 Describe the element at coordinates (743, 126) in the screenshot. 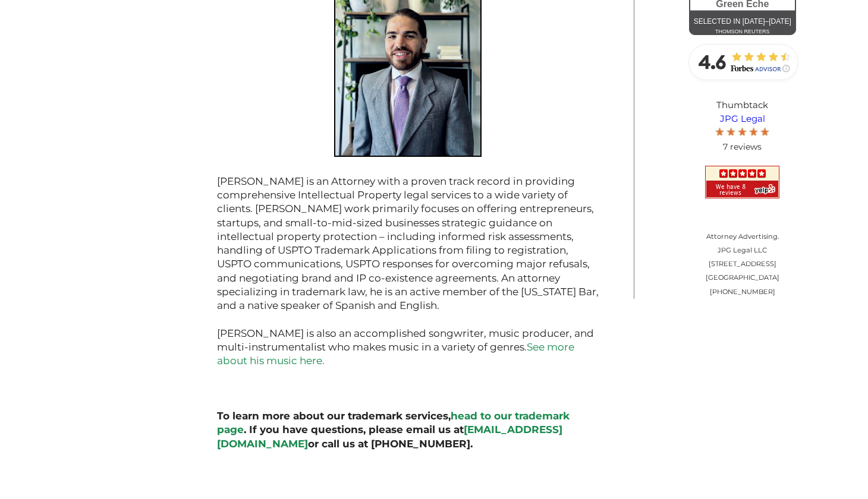

I see `div: Thumbtack` at that location.